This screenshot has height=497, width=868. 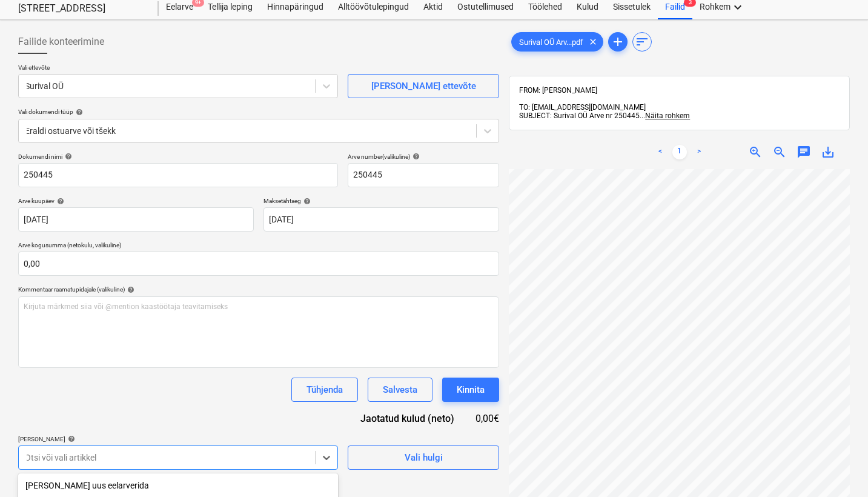 What do you see at coordinates (325, 390) in the screenshot?
I see `button: Tühjenda` at bounding box center [325, 390].